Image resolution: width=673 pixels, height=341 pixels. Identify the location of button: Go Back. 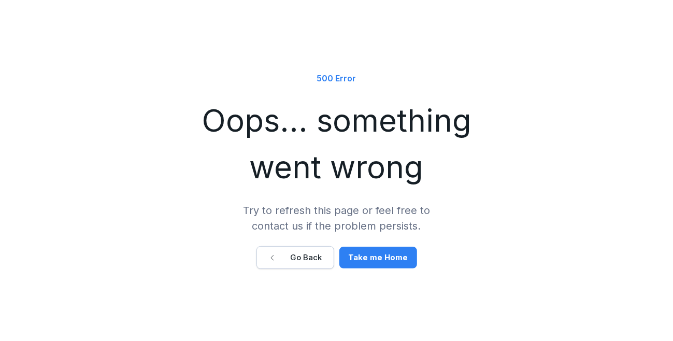
(296, 258).